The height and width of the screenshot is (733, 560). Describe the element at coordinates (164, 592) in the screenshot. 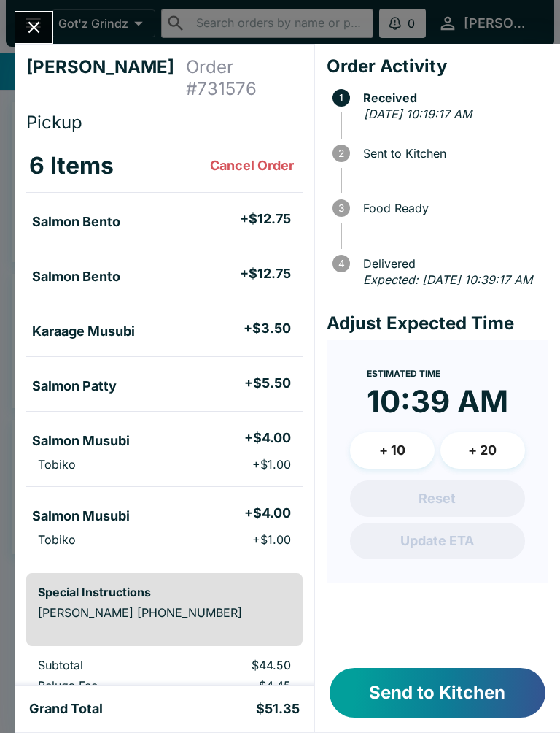

I see `h6: Special Instructions` at that location.